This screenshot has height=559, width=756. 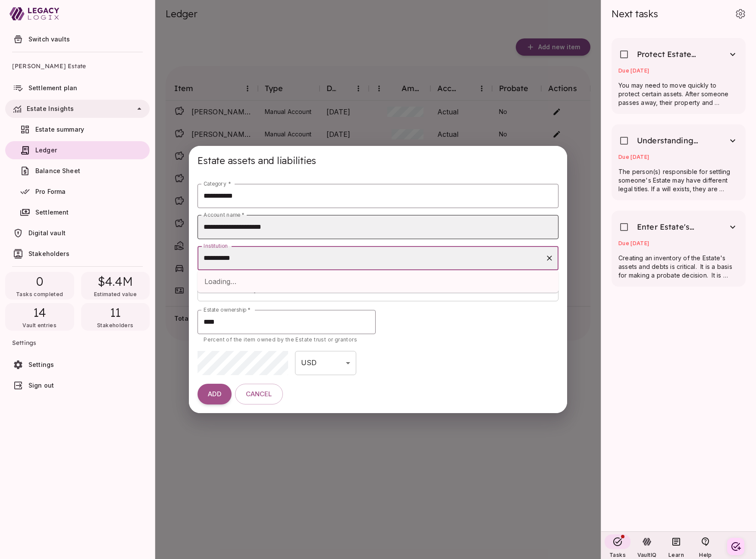 I want to click on label: Category *, so click(x=217, y=184).